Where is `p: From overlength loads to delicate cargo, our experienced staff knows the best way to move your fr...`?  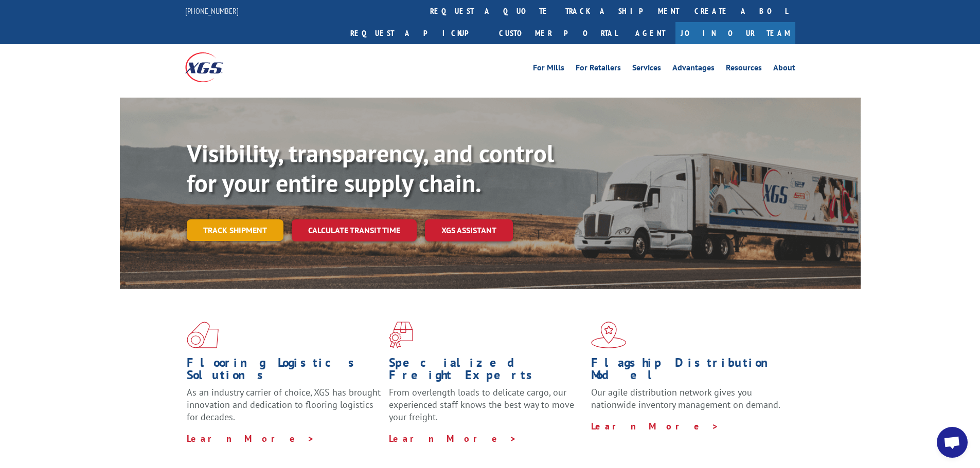
p: From overlength loads to delicate cargo, our experienced staff knows the best way to move your fr... is located at coordinates (486, 409).